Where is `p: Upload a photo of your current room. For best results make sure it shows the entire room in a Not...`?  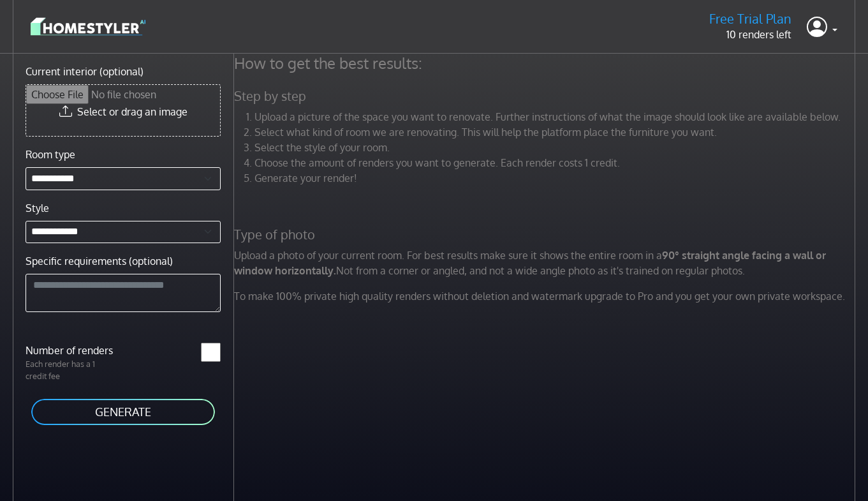
p: Upload a photo of your current room. For best results make sure it shows the entire room in a Not... is located at coordinates (546, 263).